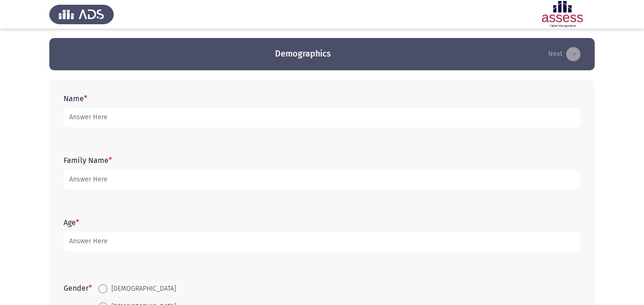 Image resolution: width=644 pixels, height=305 pixels. I want to click on button: load next page, so click(565, 54).